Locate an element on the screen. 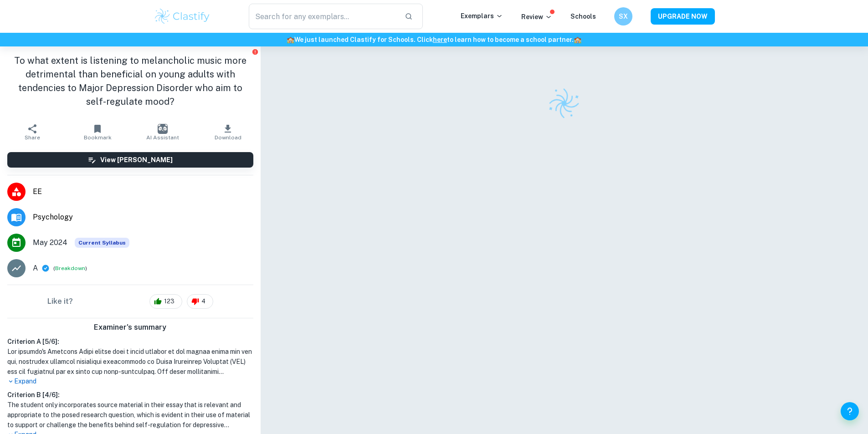  h1: The student only incorporates source material in their essay that is relevant and appropriate to ... is located at coordinates (130, 415).